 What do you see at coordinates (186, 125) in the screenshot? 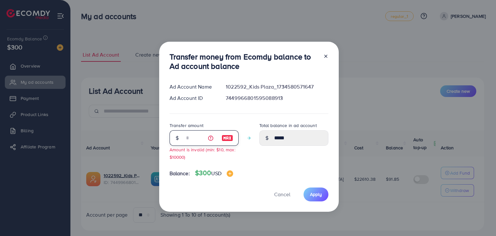
I see `label: Transfer amount` at bounding box center [186, 125].